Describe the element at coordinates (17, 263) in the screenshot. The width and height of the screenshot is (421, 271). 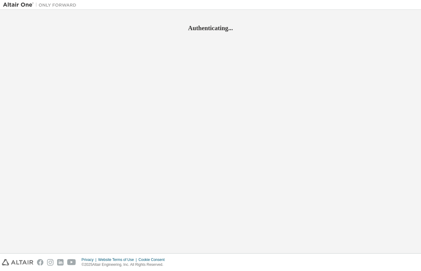
I see `img: altair_logo.svg` at that location.